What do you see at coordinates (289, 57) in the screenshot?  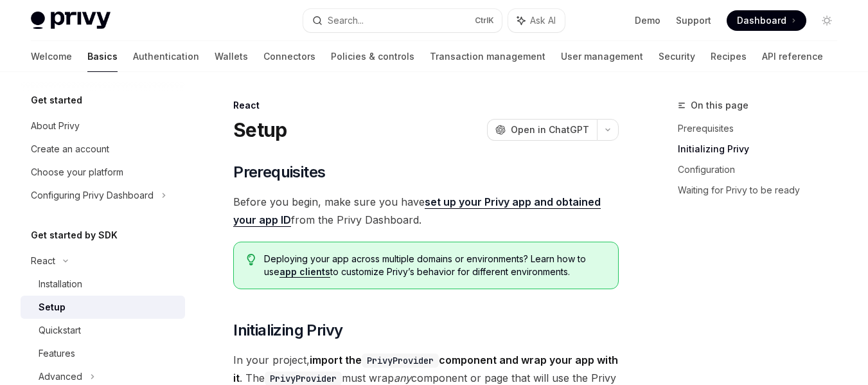 I see `a: Connectors` at bounding box center [289, 57].